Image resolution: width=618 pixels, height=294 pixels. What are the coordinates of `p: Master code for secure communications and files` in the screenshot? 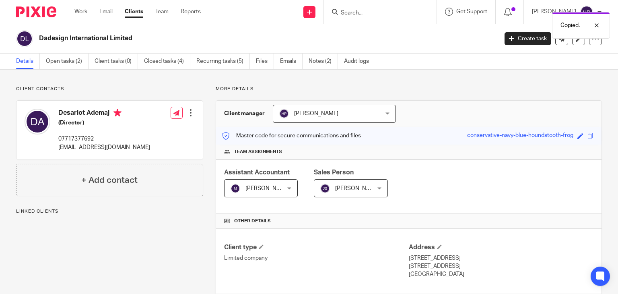 It's located at (292, 136).